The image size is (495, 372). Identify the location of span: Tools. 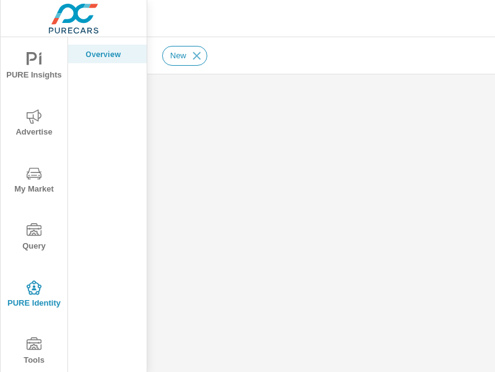
(34, 352).